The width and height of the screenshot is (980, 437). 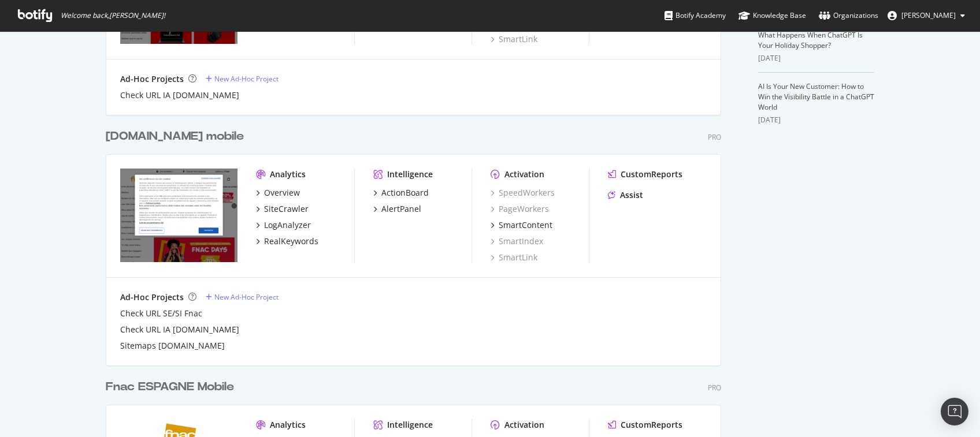 I want to click on div: Knowledge Base, so click(x=772, y=15).